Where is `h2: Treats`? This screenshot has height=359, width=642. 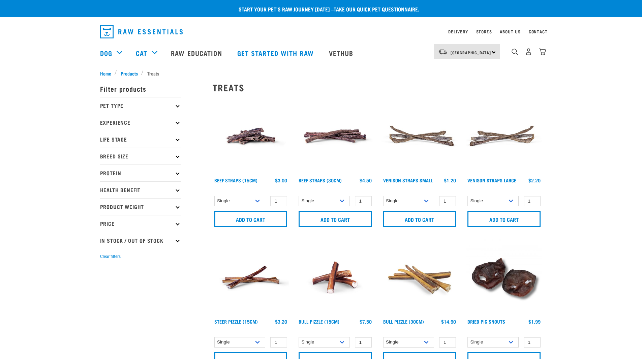 h2: Treats is located at coordinates (377, 87).